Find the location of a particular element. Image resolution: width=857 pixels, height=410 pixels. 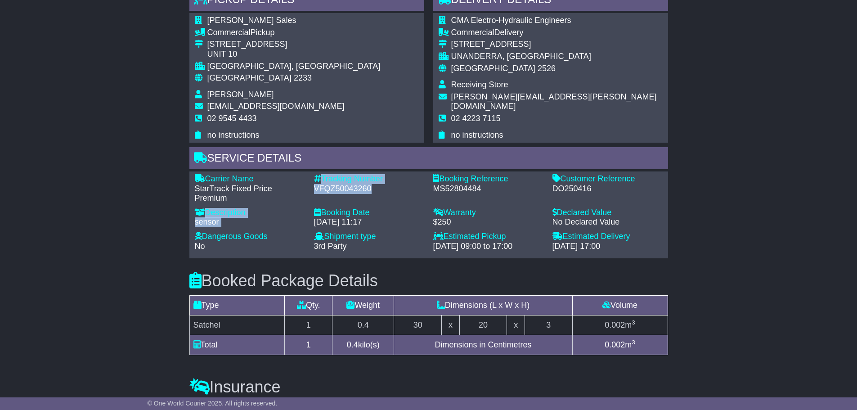

div: Tracking Number is located at coordinates (369, 179).